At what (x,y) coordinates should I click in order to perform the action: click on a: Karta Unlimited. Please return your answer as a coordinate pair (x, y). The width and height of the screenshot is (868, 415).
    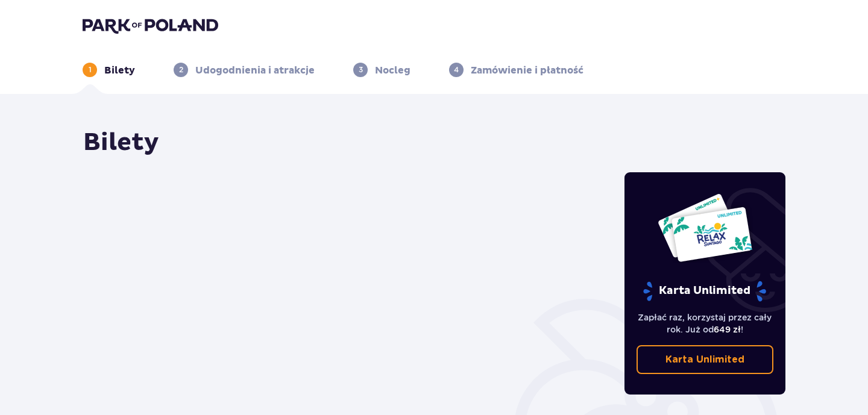
    Looking at the image, I should click on (705, 359).